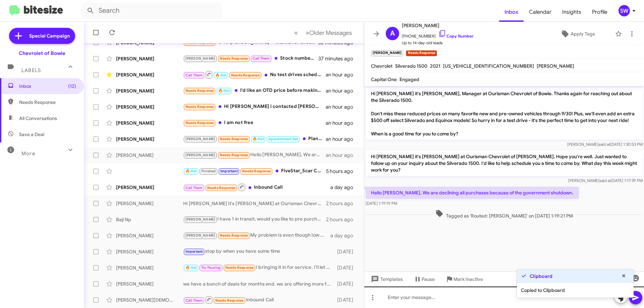  What do you see at coordinates (436, 66) in the screenshot?
I see `span: 2021` at bounding box center [436, 66].